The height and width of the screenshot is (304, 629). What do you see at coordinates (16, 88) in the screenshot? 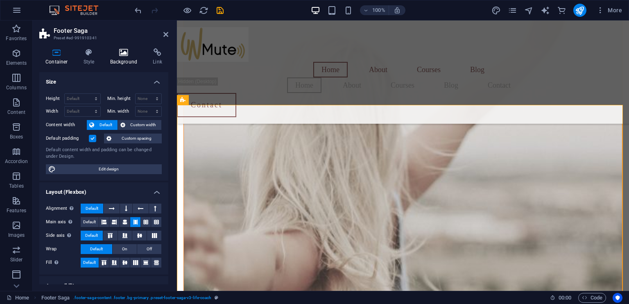
I see `p: Columns` at bounding box center [16, 88].